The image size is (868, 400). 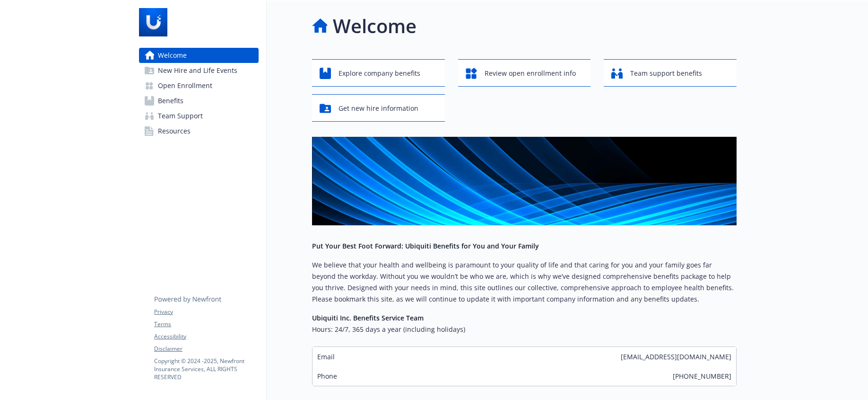 I want to click on a: Resources, so click(x=198, y=131).